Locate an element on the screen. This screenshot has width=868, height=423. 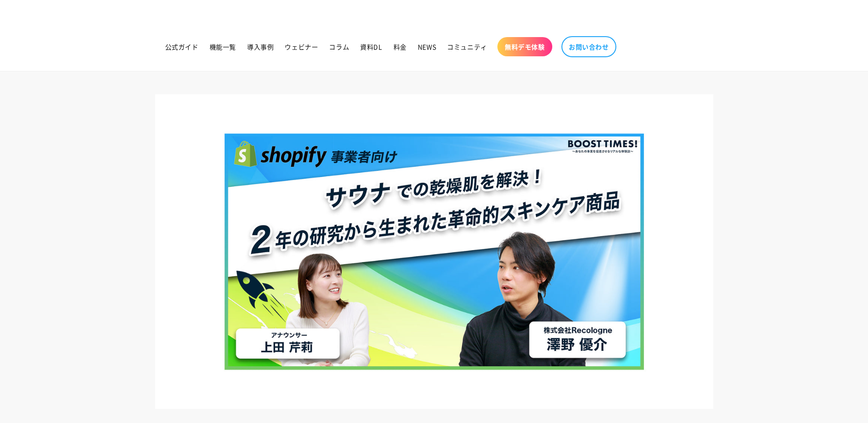
a: 機能一覧 is located at coordinates (223, 47).